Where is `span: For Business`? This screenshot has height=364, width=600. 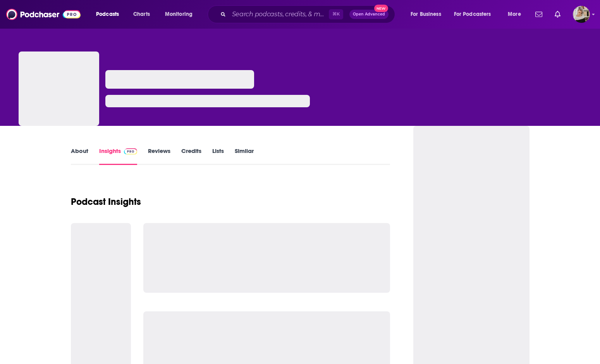 span: For Business is located at coordinates (425, 14).